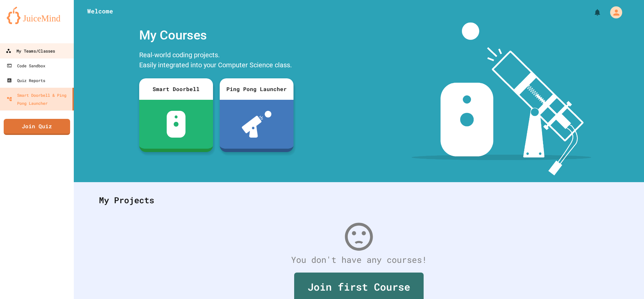 The height and width of the screenshot is (299, 644). I want to click on img: logo-orange.svg, so click(37, 16).